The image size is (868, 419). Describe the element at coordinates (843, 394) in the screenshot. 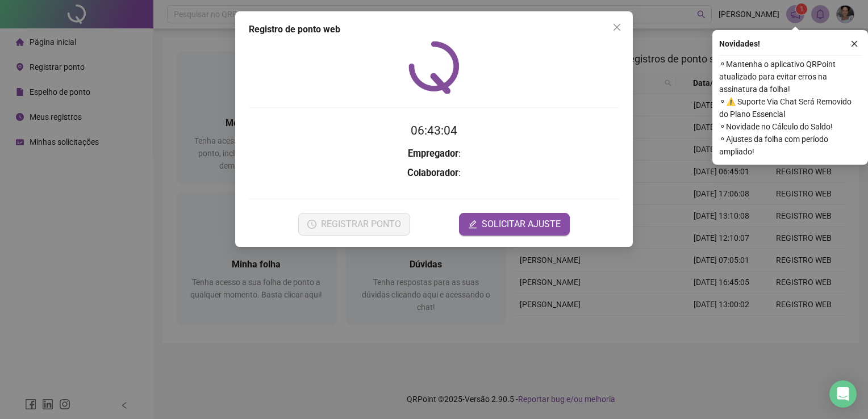

I see `div: Open Intercom Messenger` at that location.